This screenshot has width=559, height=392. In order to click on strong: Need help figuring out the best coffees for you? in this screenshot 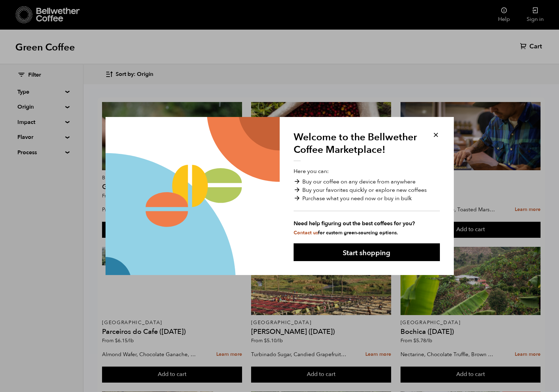, I will do `click(367, 224)`.